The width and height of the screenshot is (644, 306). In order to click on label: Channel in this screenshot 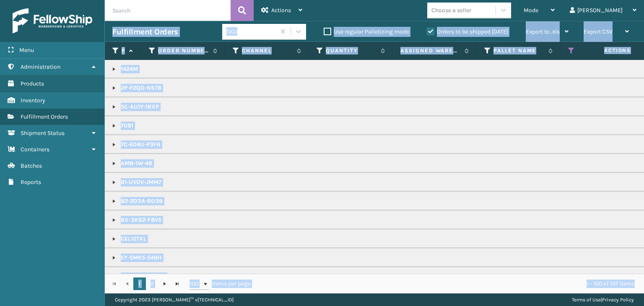, I will do `click(267, 51)`.